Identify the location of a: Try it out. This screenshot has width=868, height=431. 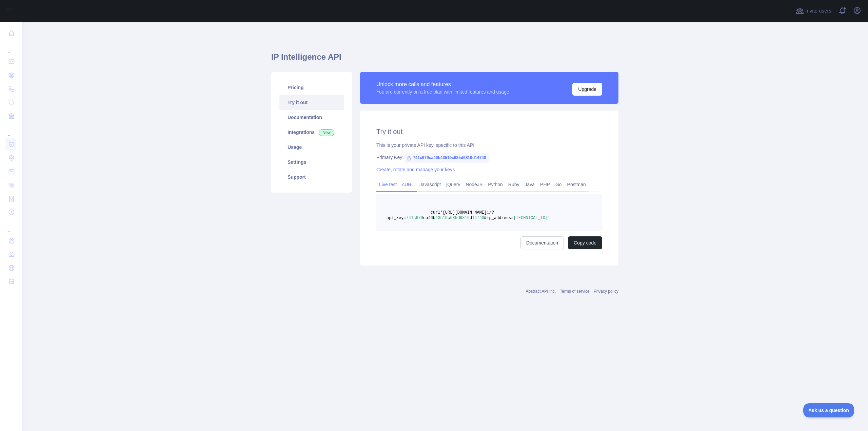
(311, 102).